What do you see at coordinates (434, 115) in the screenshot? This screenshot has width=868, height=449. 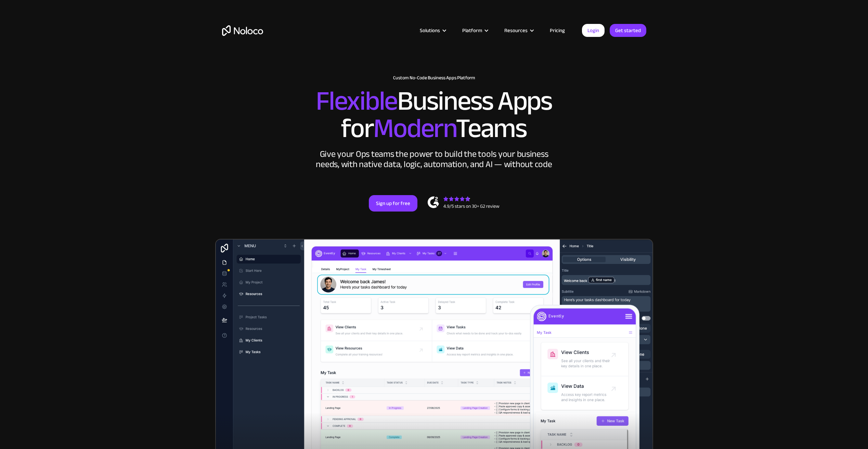 I see `h2: Business Apps for Teams` at bounding box center [434, 115].